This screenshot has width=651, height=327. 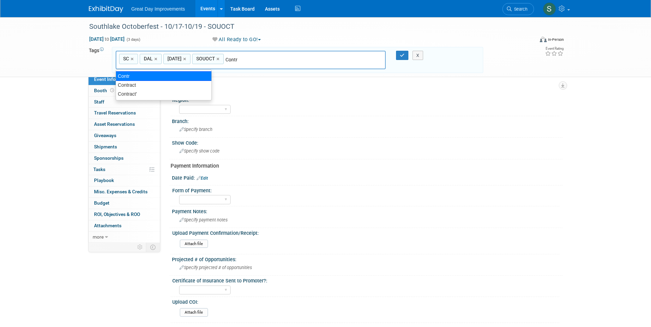 I want to click on span: ROI, Objectives & ROO, so click(x=117, y=214).